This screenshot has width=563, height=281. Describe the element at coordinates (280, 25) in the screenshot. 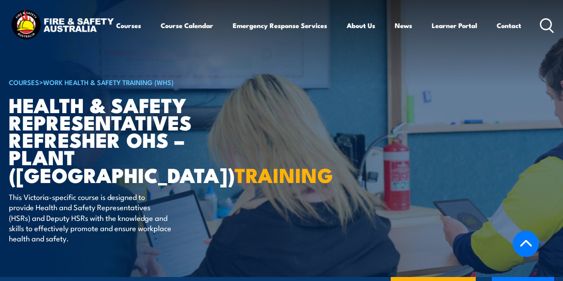

I see `a: Emergency Response Services` at that location.